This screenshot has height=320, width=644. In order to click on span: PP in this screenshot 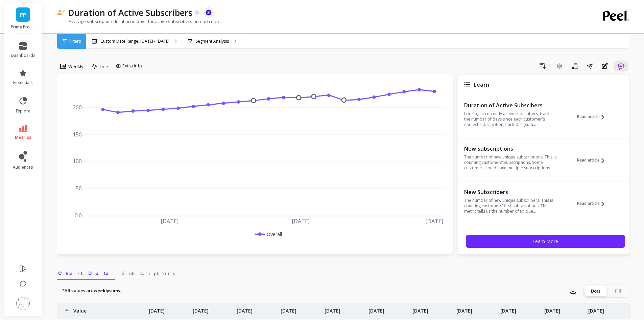, I will do `click(23, 14)`.